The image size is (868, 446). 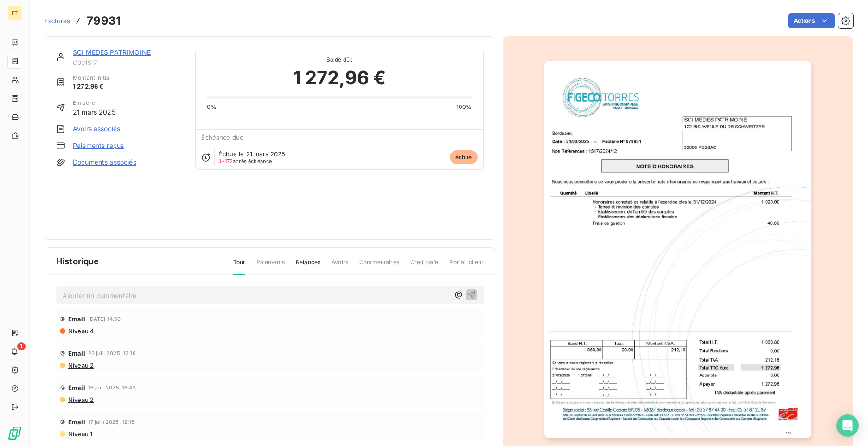 What do you see at coordinates (848, 426) in the screenshot?
I see `div: Open Intercom Messenger` at bounding box center [848, 426].